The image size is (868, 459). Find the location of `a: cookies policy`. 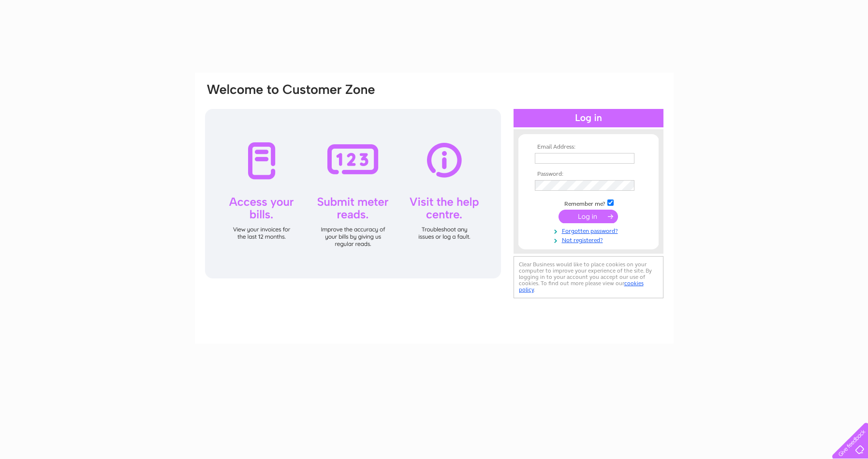

a: cookies policy is located at coordinates (581, 286).